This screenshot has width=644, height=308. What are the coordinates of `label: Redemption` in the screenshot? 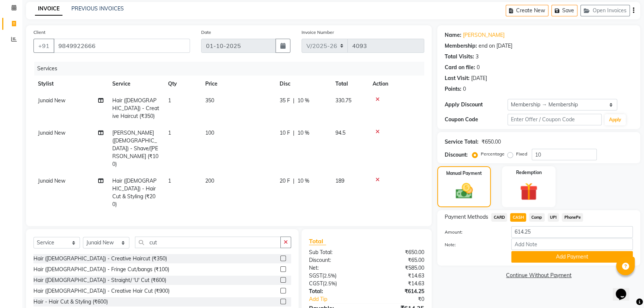 It's located at (529, 173).